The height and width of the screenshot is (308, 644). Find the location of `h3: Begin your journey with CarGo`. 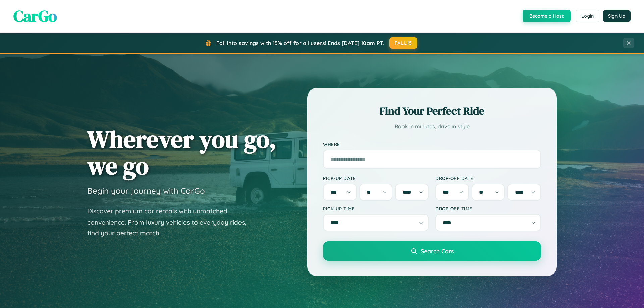

h3: Begin your journey with CarGo is located at coordinates (146, 191).